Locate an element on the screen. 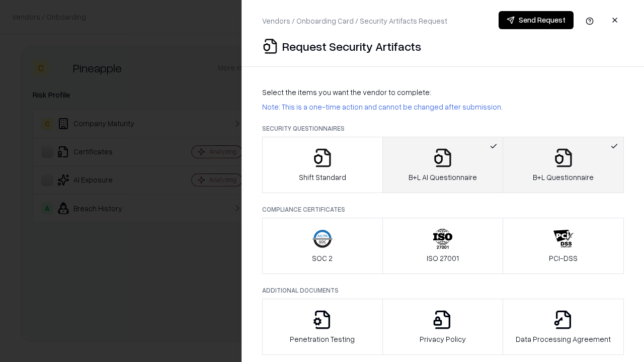  button: B+L Questionnaire is located at coordinates (563, 165).